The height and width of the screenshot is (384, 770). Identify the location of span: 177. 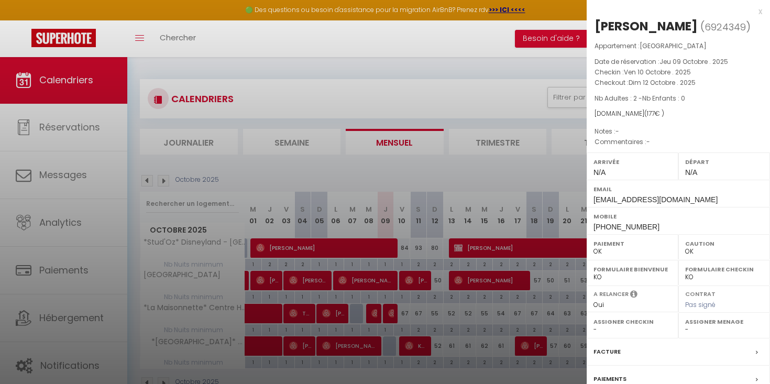
(651, 113).